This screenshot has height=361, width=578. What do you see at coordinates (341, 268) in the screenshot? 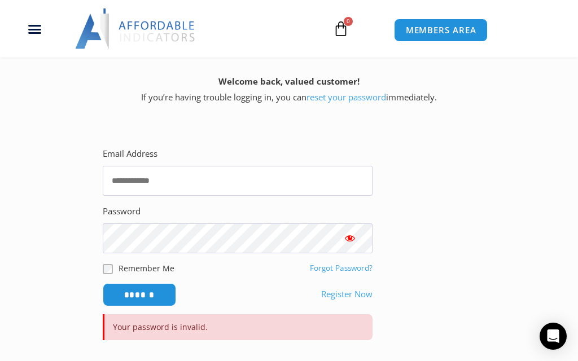
I see `a: Forgot Password?` at bounding box center [341, 268].